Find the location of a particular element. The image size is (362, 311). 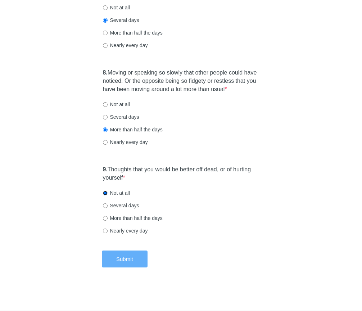

label: Thoughts that you would be better off dead, or of hurting yourself is located at coordinates (181, 174).